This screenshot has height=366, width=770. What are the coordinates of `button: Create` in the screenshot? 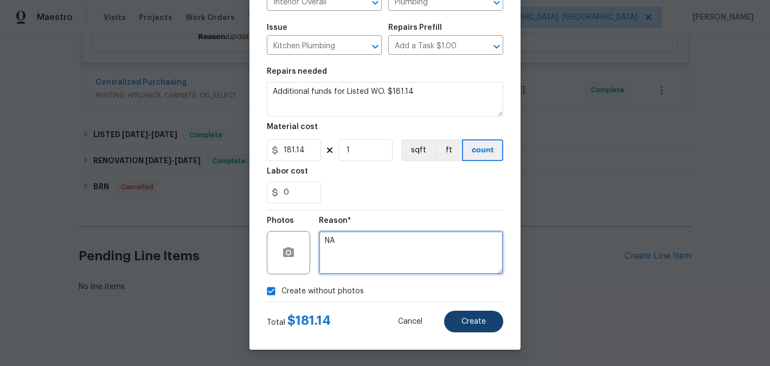 It's located at (473, 321).